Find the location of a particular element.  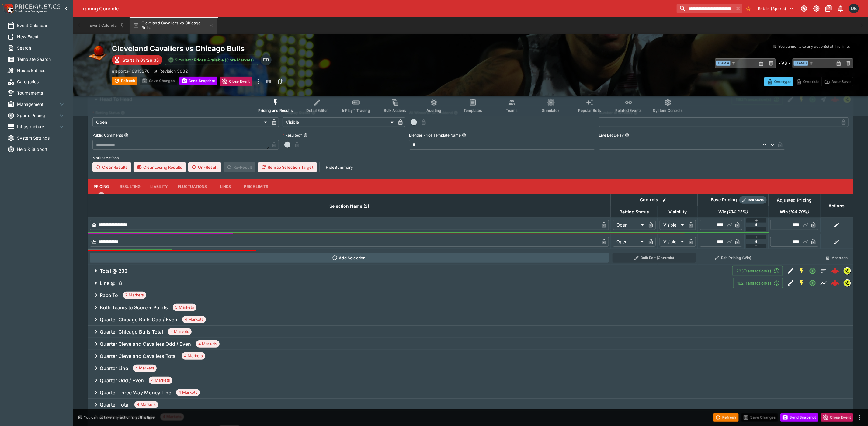

span: 5 Markets is located at coordinates (185, 308).